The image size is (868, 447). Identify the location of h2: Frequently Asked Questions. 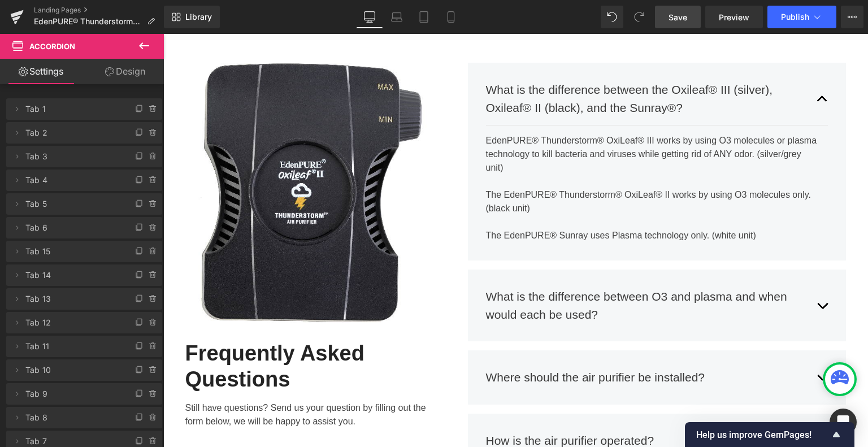
(146, 332).